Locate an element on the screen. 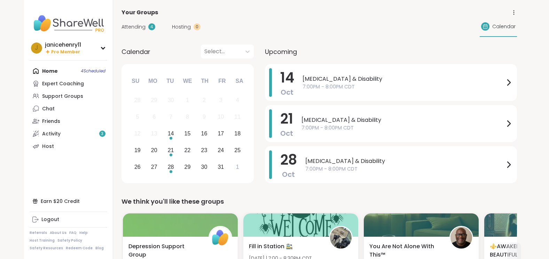 Image resolution: width=549 pixels, height=259 pixels. div: 27 is located at coordinates (154, 167).